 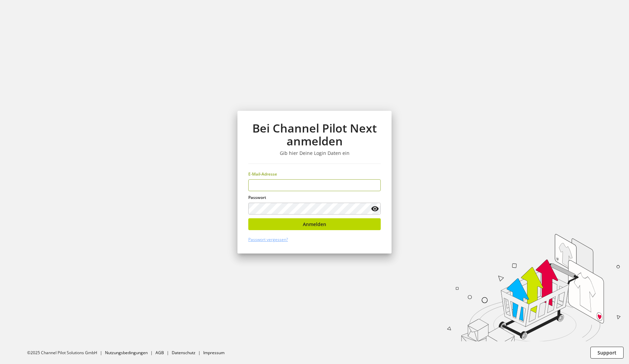 What do you see at coordinates (268, 239) in the screenshot?
I see `u: Passwort vergessen?` at bounding box center [268, 239].